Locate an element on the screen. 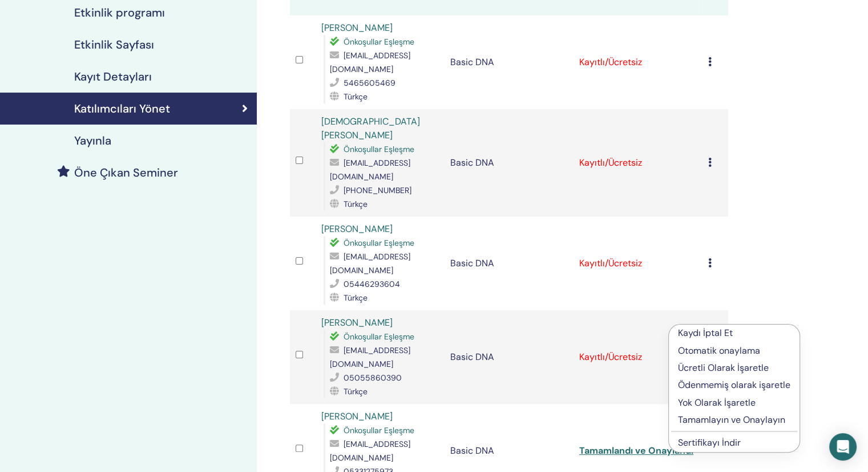  h4: Yayınla is located at coordinates (92, 141).